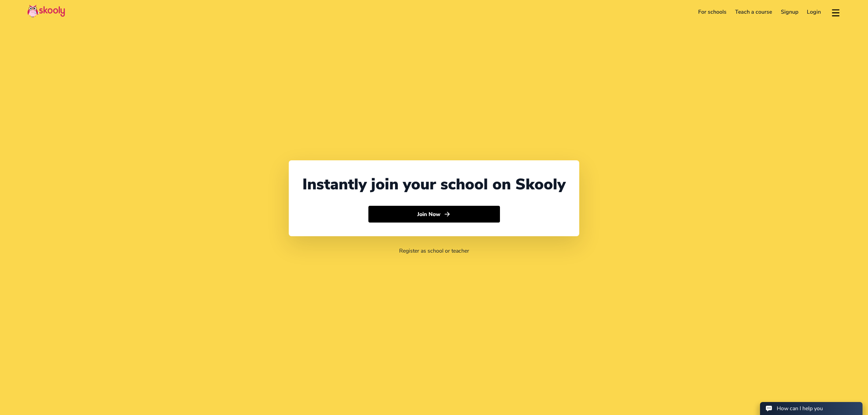  Describe the element at coordinates (789, 12) in the screenshot. I see `a: Signup` at that location.